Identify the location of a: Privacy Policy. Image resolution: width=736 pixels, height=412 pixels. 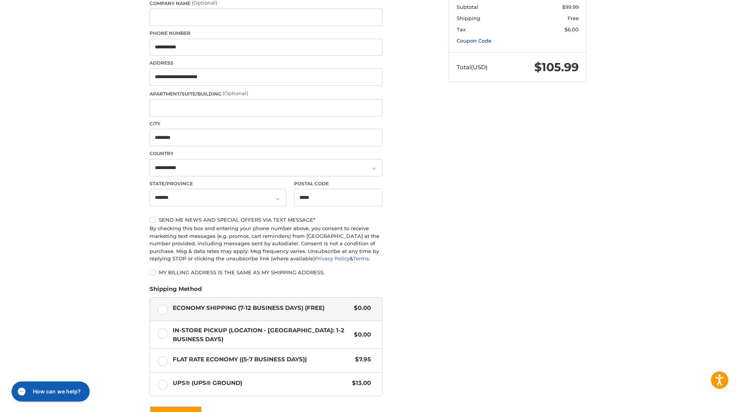
(332, 258).